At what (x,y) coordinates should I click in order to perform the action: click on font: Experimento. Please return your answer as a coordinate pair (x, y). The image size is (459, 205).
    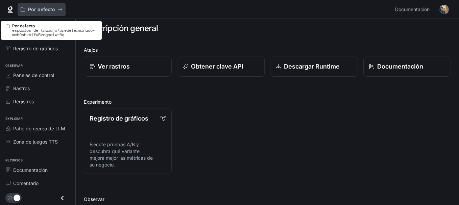
    Looking at the image, I should click on (98, 102).